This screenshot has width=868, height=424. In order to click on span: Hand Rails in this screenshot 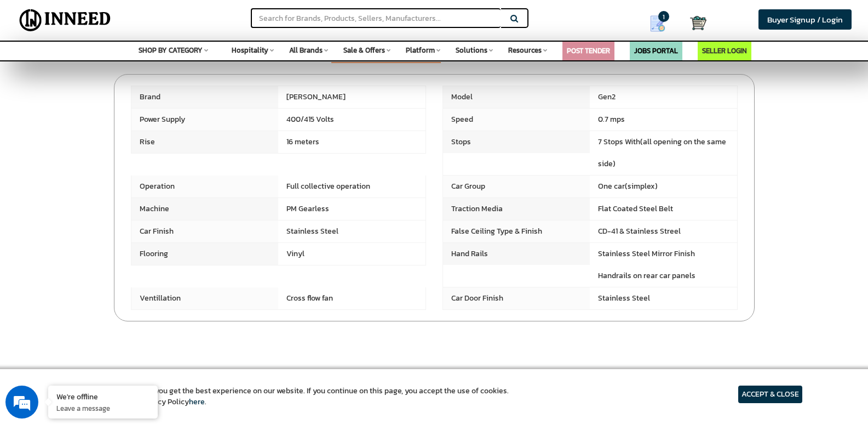, I will do `click(517, 254)`.